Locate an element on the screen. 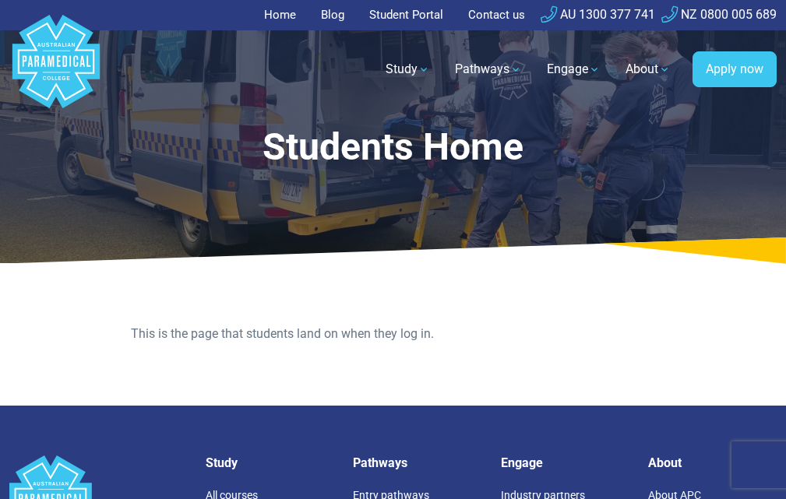 The image size is (786, 499). a: NZ 0800 005 689 is located at coordinates (719, 14).